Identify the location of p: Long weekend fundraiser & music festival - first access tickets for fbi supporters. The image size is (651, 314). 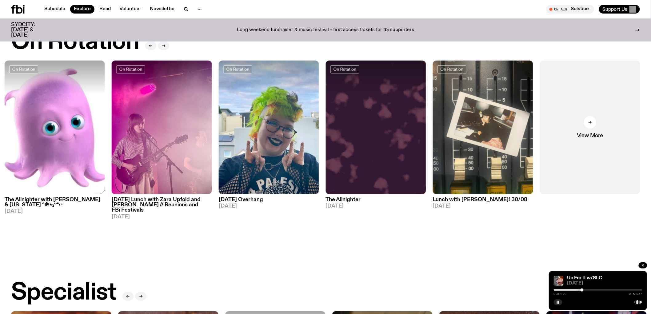
(326, 30).